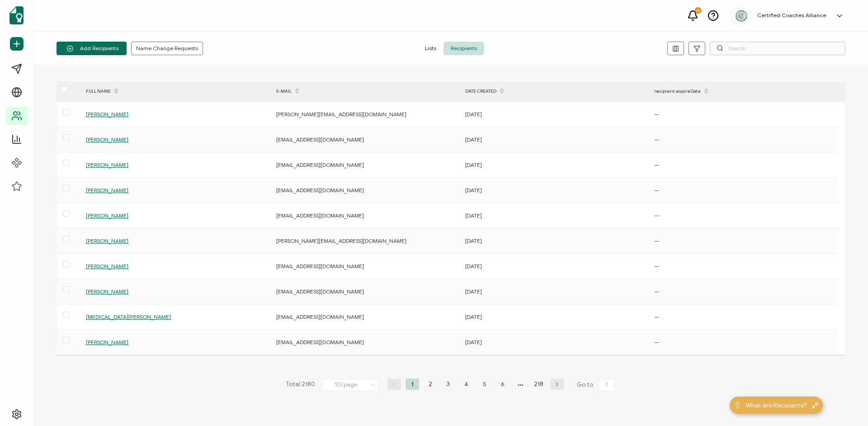 The width and height of the screenshot is (868, 426). What do you see at coordinates (467, 384) in the screenshot?
I see `li: 4` at bounding box center [467, 384].